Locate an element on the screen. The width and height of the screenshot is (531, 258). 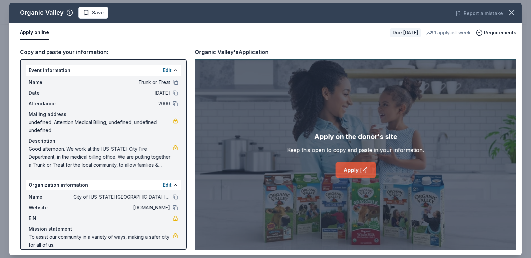
button: Report a mistake is located at coordinates (480, 13).